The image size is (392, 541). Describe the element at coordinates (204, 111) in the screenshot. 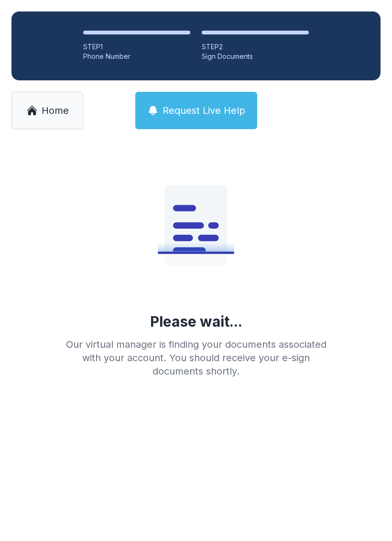

I see `span: Request Live Help` at that location.